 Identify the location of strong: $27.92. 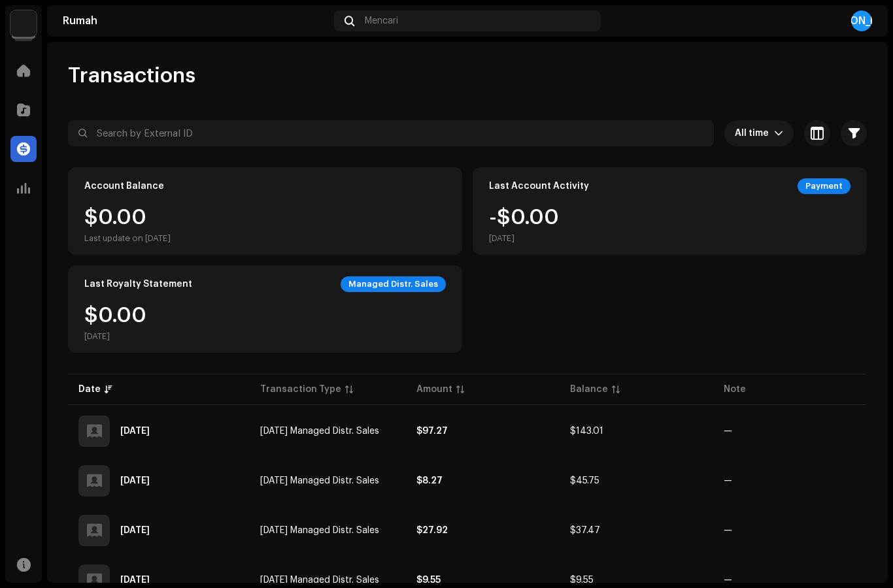
(433, 531).